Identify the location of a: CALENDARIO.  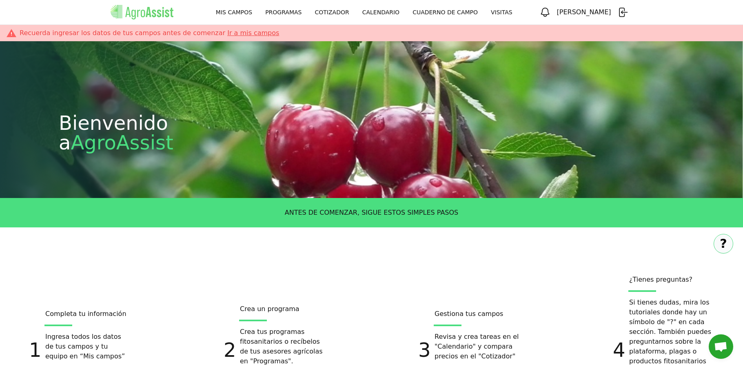
(380, 12).